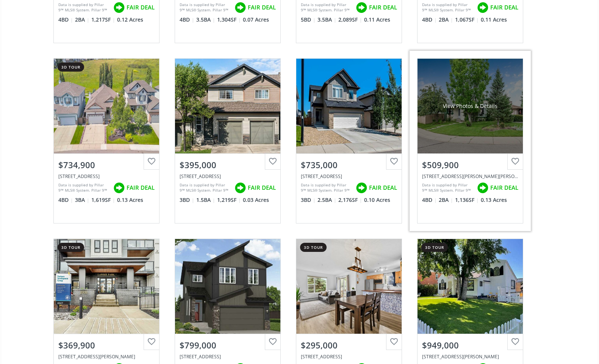 This screenshot has height=364, width=599. Describe the element at coordinates (350, 20) in the screenshot. I see `span: 2,089 SF` at that location.